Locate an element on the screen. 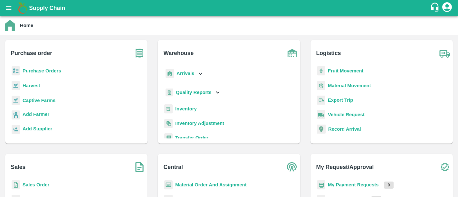  b: Sales is located at coordinates (18, 167).